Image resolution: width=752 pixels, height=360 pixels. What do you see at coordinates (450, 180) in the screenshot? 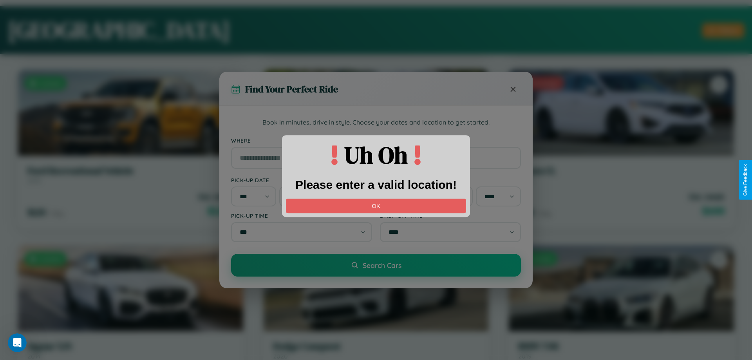
I see `label: Drop-off Date` at bounding box center [450, 180].